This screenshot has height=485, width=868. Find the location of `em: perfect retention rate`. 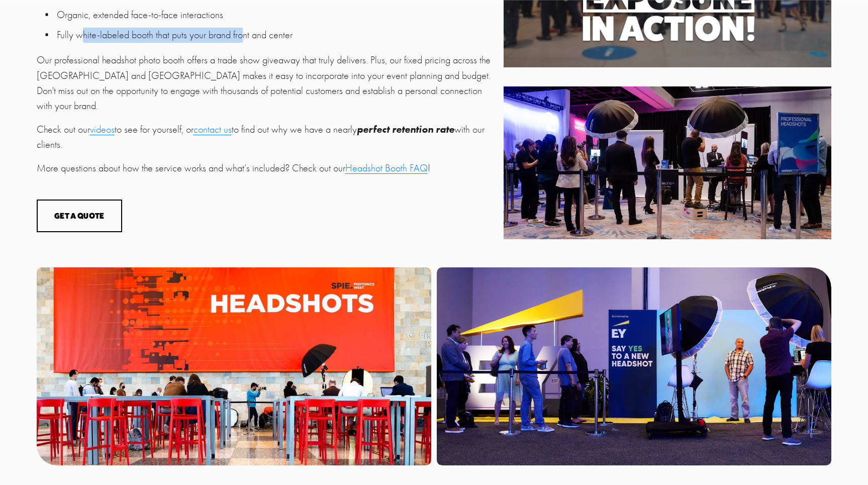

em: perfect retention rate is located at coordinates (406, 129).